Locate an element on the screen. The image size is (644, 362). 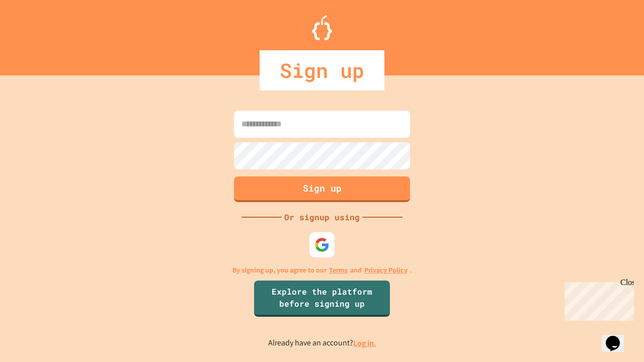
img: Logo.svg is located at coordinates (322, 28).